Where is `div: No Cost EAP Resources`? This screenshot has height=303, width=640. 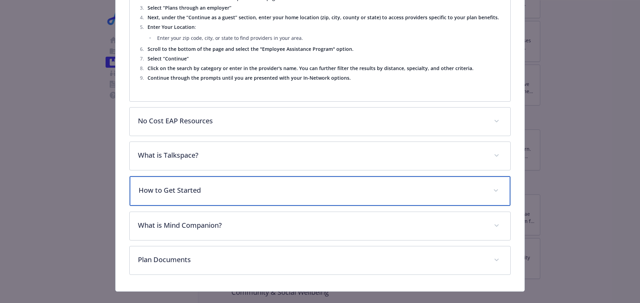
div: No Cost EAP Resources is located at coordinates (320, 122).